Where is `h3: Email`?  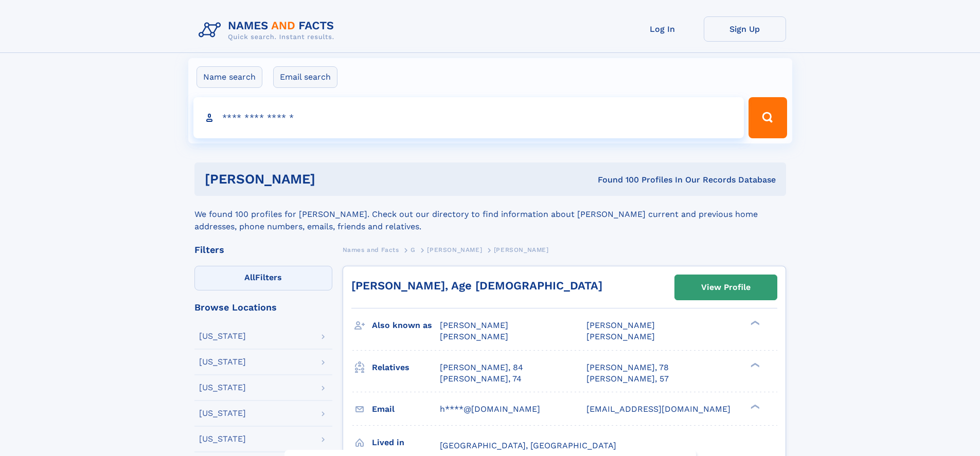
h3: Email is located at coordinates (406, 409).